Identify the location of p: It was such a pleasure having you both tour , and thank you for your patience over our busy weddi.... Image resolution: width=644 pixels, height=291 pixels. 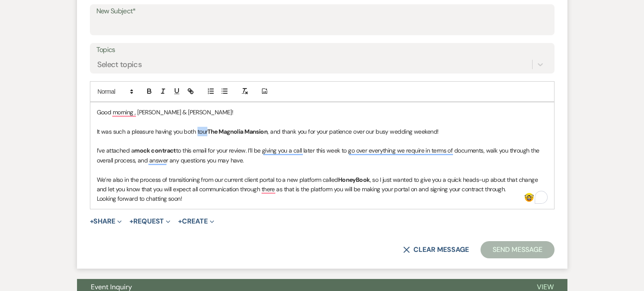
(322, 131).